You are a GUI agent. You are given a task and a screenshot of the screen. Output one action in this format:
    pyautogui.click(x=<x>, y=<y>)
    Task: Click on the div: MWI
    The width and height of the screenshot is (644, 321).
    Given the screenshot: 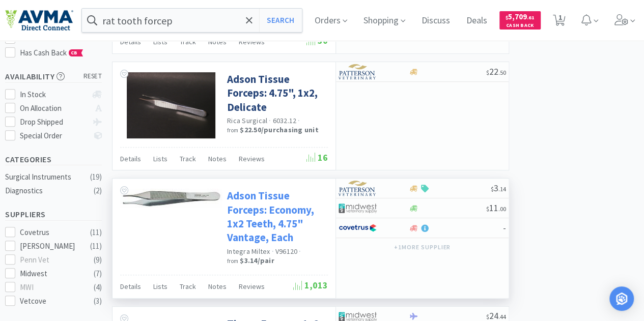 What is the action you would take?
    pyautogui.click(x=51, y=287)
    